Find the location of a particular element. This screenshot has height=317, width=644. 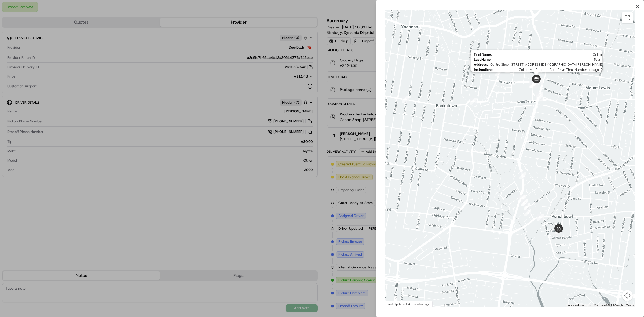

div: 18 is located at coordinates (534, 84).